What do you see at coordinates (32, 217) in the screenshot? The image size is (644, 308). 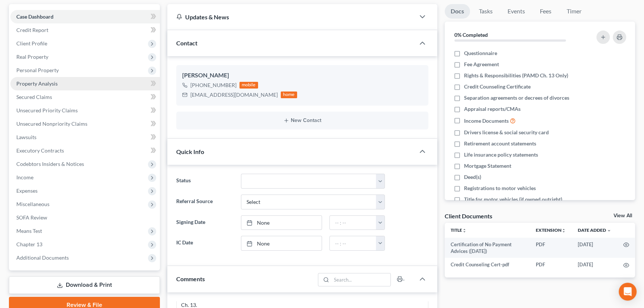 I see `span: SOFA Review` at bounding box center [32, 217].